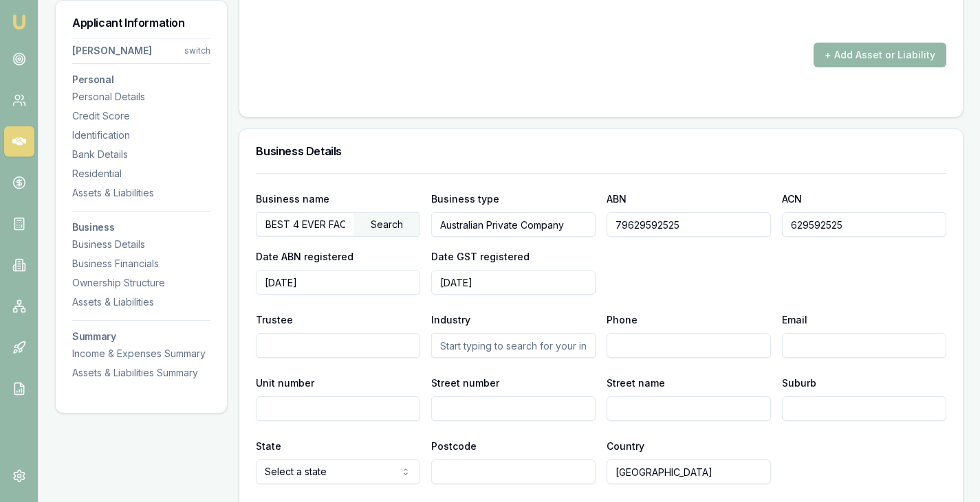 Image resolution: width=980 pixels, height=502 pixels. What do you see at coordinates (141, 354) in the screenshot?
I see `div: Income & Expenses Summary` at bounding box center [141, 354].